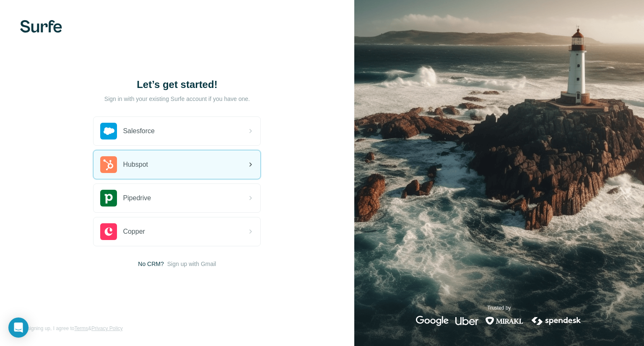 This screenshot has width=644, height=346. Describe the element at coordinates (151, 263) in the screenshot. I see `span: No CRM?` at that location.